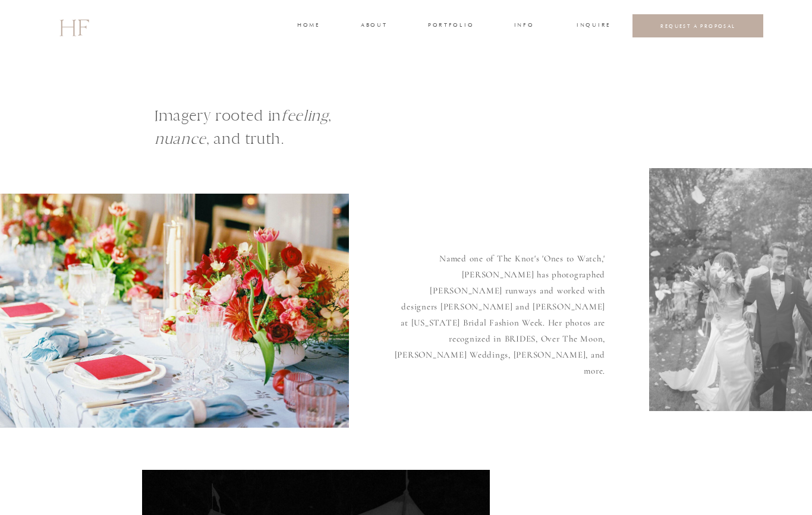  I want to click on h3: REQUEST A PROPOSAL, so click(697, 25).